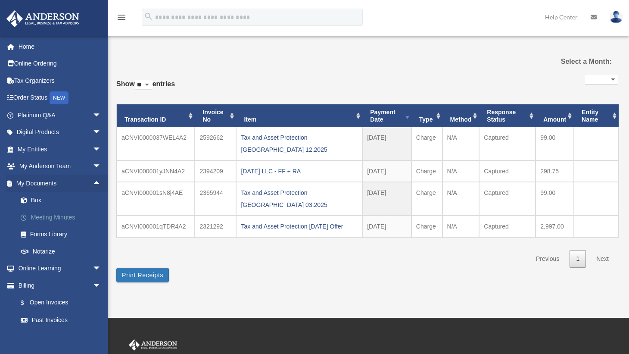 The height and width of the screenshot is (354, 629). What do you see at coordinates (555, 226) in the screenshot?
I see `td: 2,997.00` at bounding box center [555, 226].